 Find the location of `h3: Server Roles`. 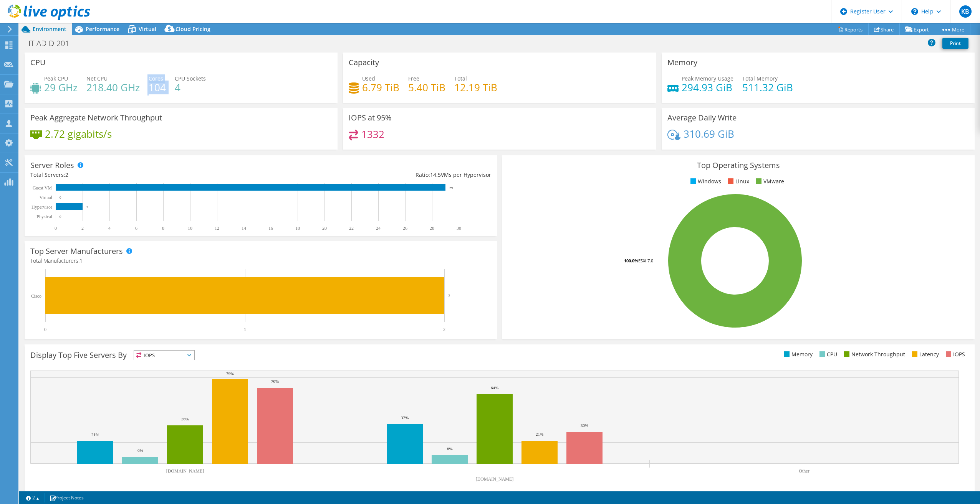

h3: Server Roles is located at coordinates (52, 165).